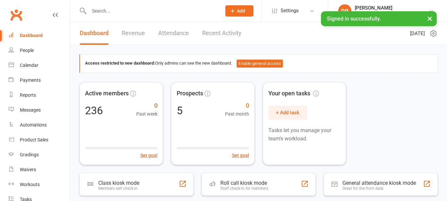 Image resolution: width=447 pixels, height=201 pixels. Describe the element at coordinates (379, 188) in the screenshot. I see `div: Great for the front desk` at that location.